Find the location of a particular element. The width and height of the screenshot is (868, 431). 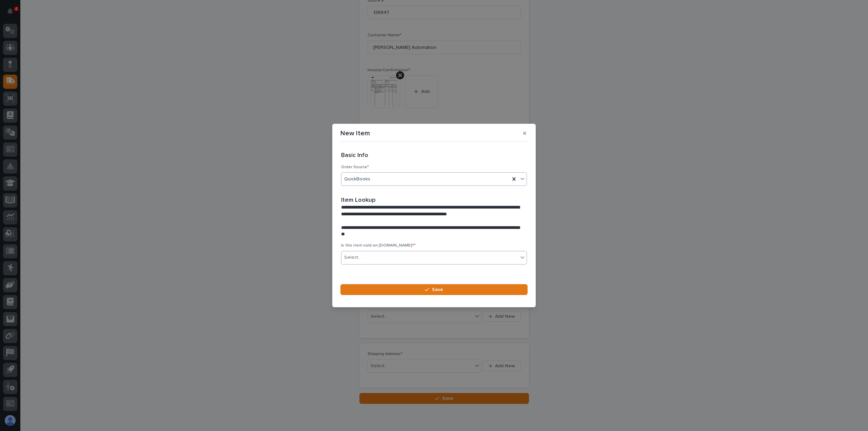

span: Save is located at coordinates (438, 290).